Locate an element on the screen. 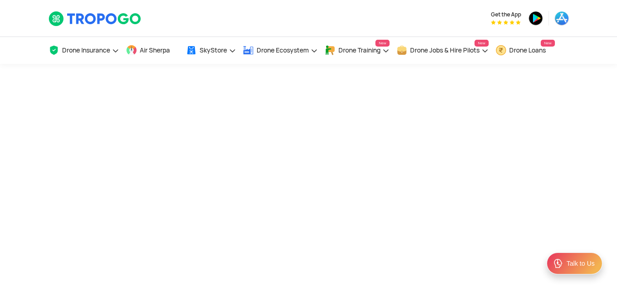 This screenshot has width=617, height=289. a: Drone TrainingNew is located at coordinates (357, 50).